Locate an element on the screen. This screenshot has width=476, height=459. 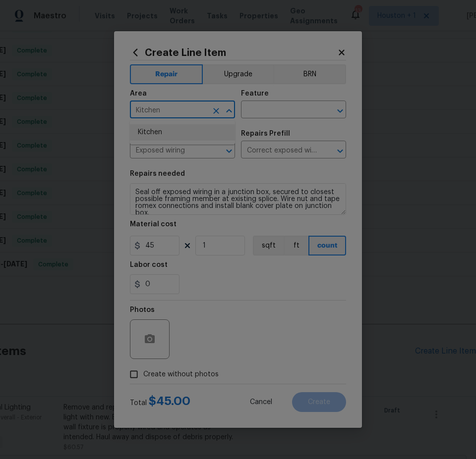
div: Total is located at coordinates (160, 402).